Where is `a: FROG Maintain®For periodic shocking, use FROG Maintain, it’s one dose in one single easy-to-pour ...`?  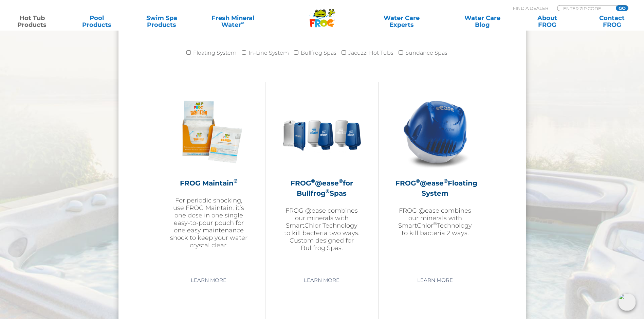 a: FROG Maintain®For periodic shocking, use FROG Maintain, it’s one dose in one single easy-to-pour ... is located at coordinates (209, 181).